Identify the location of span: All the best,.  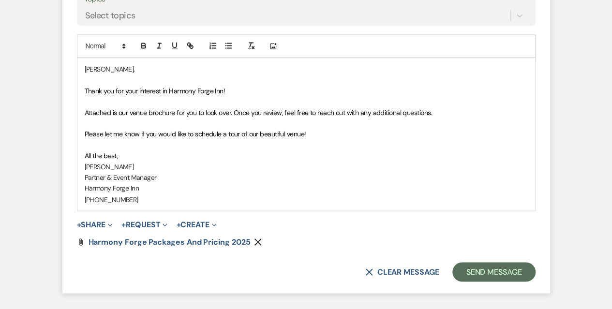
(102, 156).